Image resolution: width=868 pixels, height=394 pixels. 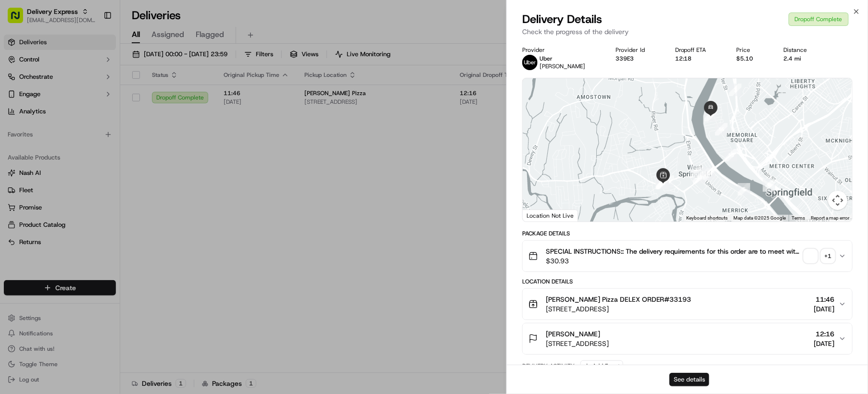 What do you see at coordinates (637, 50) in the screenshot?
I see `div: Provider Id` at bounding box center [637, 50].